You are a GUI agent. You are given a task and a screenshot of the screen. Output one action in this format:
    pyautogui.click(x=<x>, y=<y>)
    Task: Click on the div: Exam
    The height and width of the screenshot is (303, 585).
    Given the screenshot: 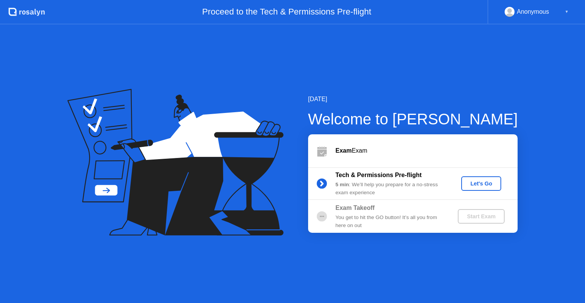 What is the action you would take?
    pyautogui.click(x=427, y=151)
    